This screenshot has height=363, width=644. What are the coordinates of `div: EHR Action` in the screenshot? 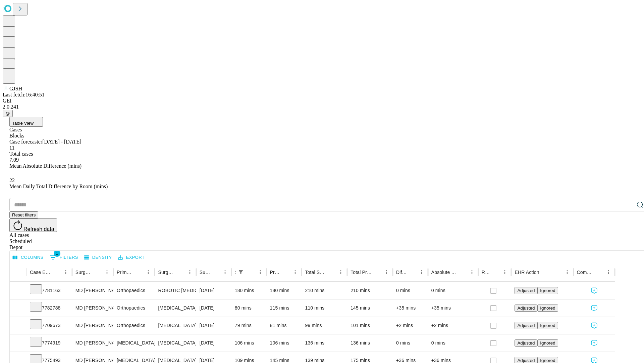 It's located at (527, 272).